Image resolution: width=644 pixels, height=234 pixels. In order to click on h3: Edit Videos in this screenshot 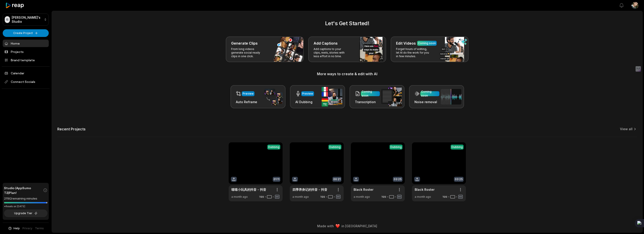, I will do `click(406, 43)`.